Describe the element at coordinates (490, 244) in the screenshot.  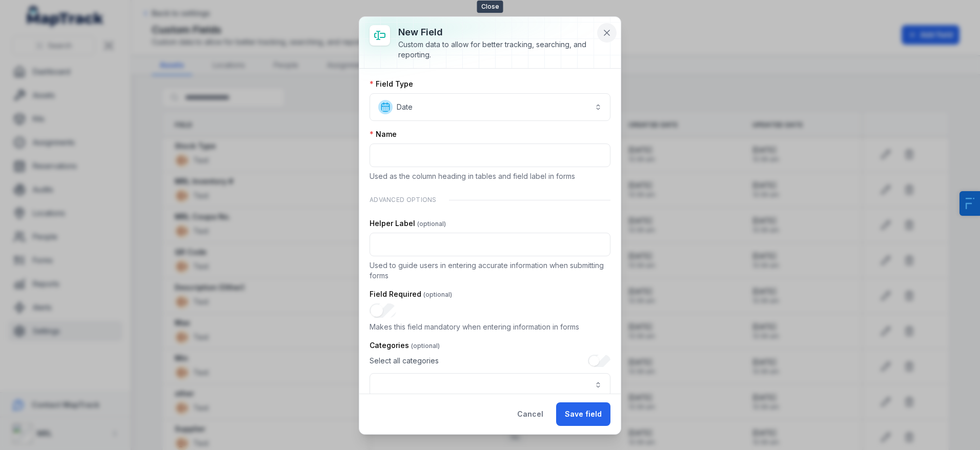
I see `input: :rfe:-form-item-label` at that location.